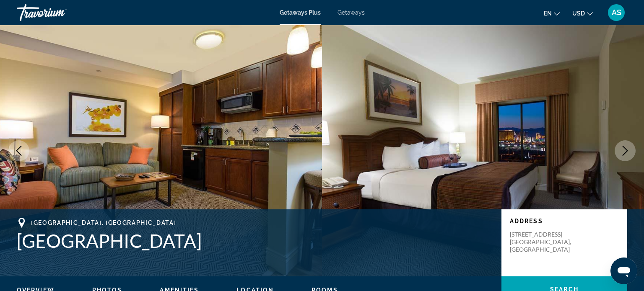  What do you see at coordinates (625, 151) in the screenshot?
I see `button: Next image` at bounding box center [625, 151].